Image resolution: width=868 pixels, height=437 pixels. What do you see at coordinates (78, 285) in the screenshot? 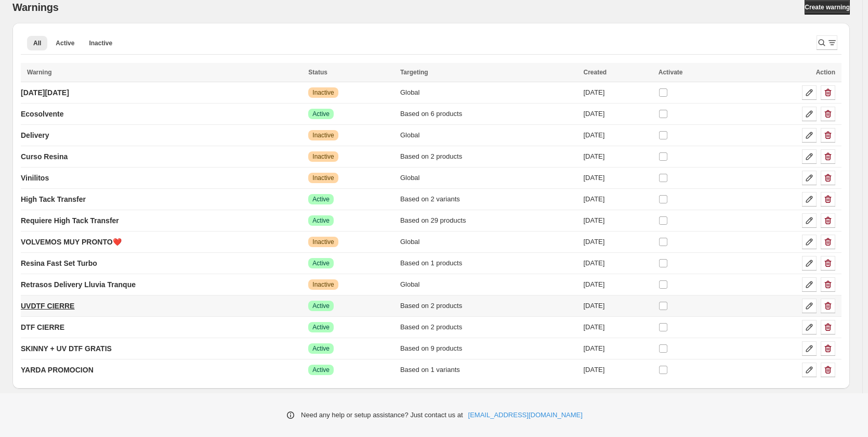
I see `p: Retrasos Delivery Lluvia Tranque` at bounding box center [78, 285].